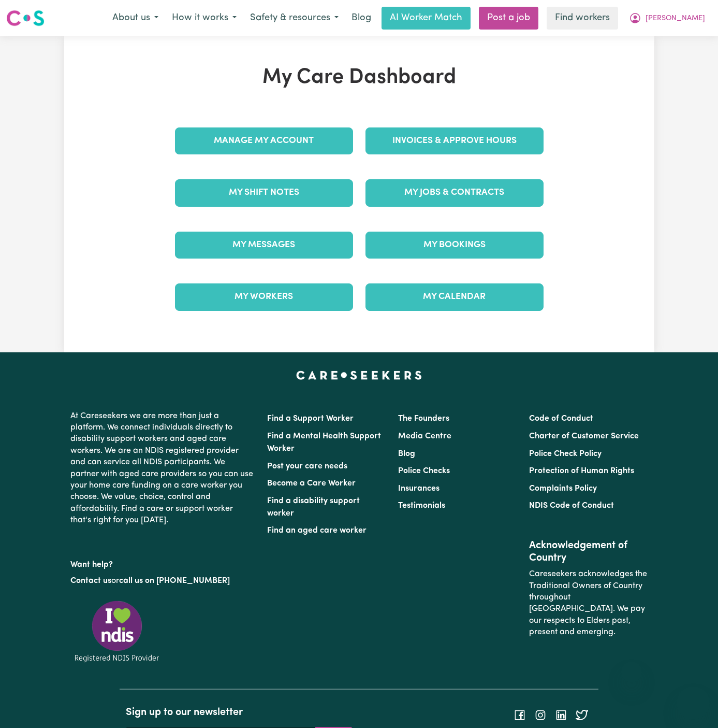 The image size is (718, 728). I want to click on a: My Jobs & Contracts, so click(455, 193).